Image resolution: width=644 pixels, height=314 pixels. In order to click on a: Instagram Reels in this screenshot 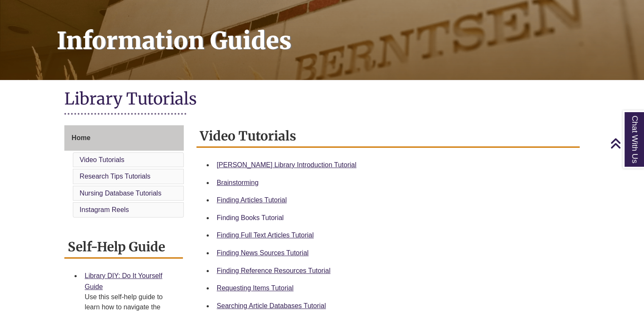, I will do `click(104, 209)`.